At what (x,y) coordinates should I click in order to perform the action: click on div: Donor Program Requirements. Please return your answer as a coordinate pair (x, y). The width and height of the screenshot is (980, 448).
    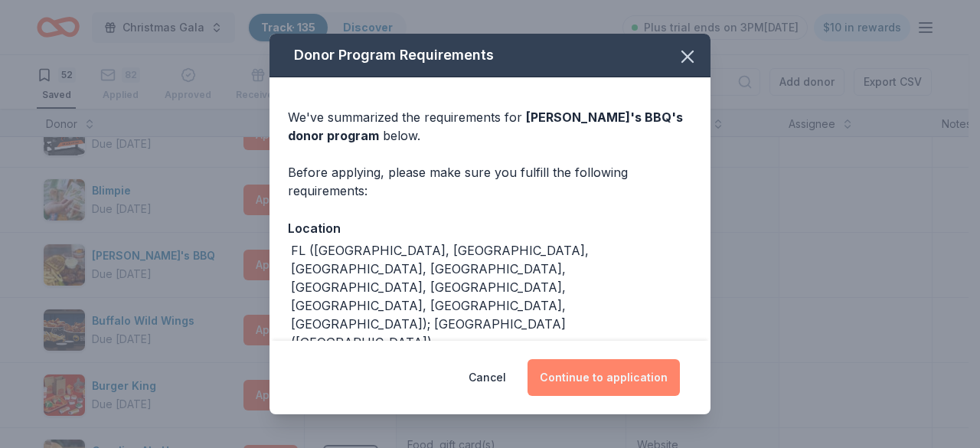
    Looking at the image, I should click on (490, 55).